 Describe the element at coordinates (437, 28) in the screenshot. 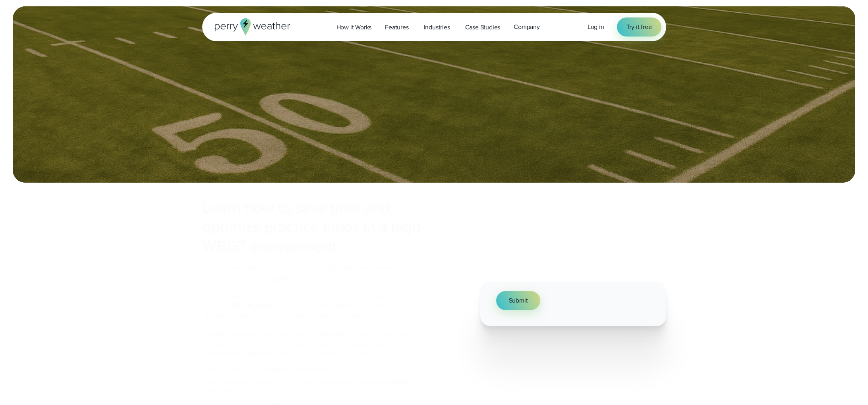

I see `span: Industries` at that location.